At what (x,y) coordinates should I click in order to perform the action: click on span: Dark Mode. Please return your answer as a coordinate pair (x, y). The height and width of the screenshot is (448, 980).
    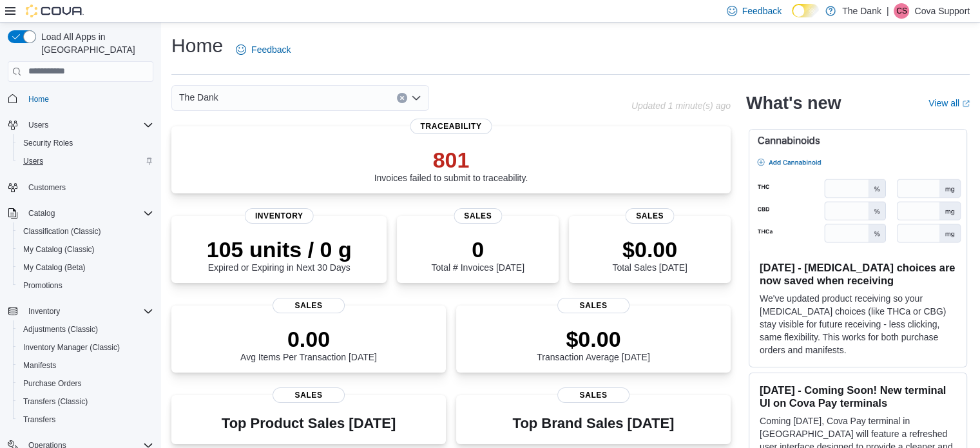
    Looking at the image, I should click on (792, 17).